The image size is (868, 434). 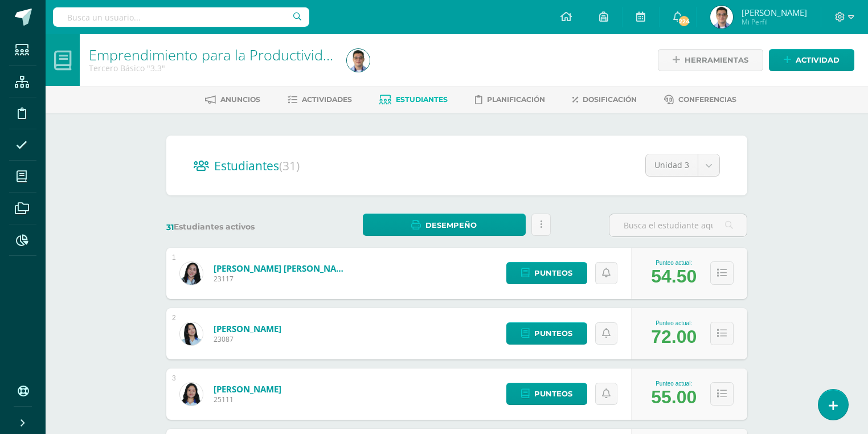 What do you see at coordinates (173, 257) in the screenshot?
I see `div: 1` at bounding box center [173, 257].